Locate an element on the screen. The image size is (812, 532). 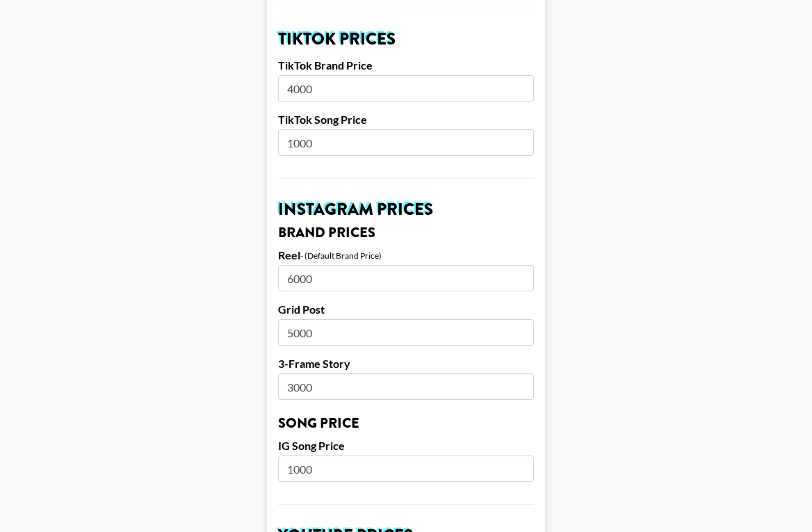
label: TikTok Brand Price is located at coordinates (406, 65).